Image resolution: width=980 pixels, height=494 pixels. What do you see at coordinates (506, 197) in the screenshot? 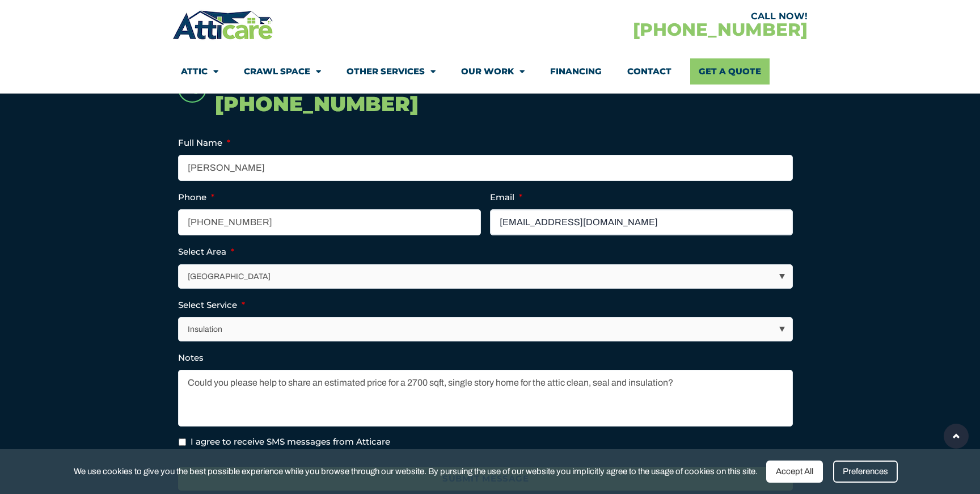
I see `label: Email` at bounding box center [506, 197].